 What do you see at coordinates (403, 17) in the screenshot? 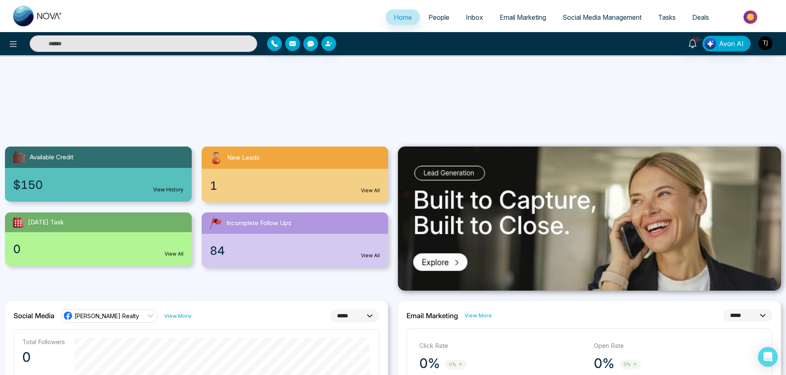
I see `a: Home` at bounding box center [403, 17].